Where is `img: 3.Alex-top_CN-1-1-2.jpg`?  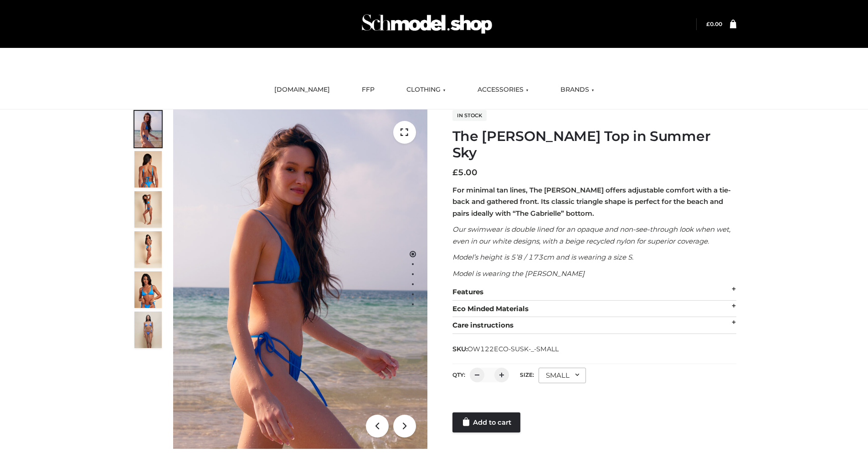 img: 3.Alex-top_CN-1-1-2.jpg is located at coordinates (148, 249).